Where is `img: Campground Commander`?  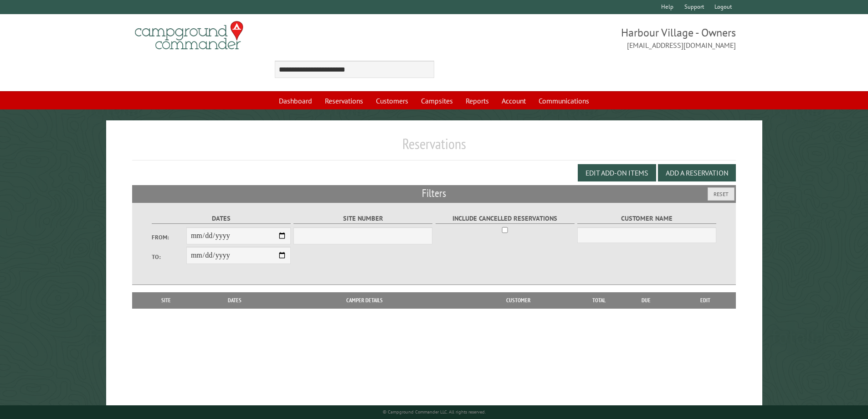 img: Campground Commander is located at coordinates (189, 36).